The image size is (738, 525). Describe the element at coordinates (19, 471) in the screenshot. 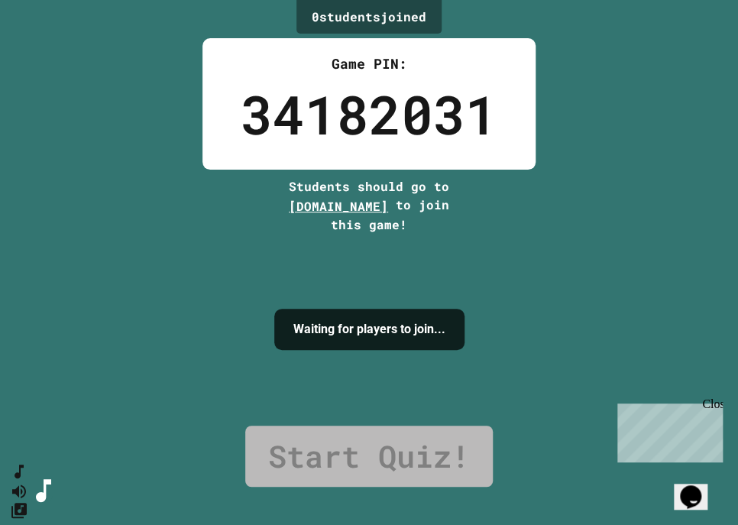

I see `button: SpeedDial basic example` at that location.